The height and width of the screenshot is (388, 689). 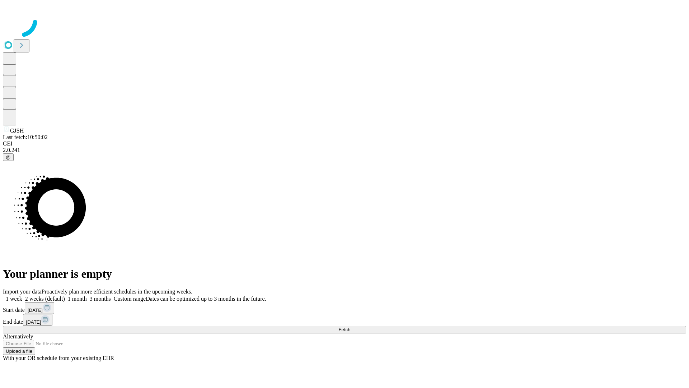 What do you see at coordinates (345, 144) in the screenshot?
I see `div: GEI` at bounding box center [345, 144].